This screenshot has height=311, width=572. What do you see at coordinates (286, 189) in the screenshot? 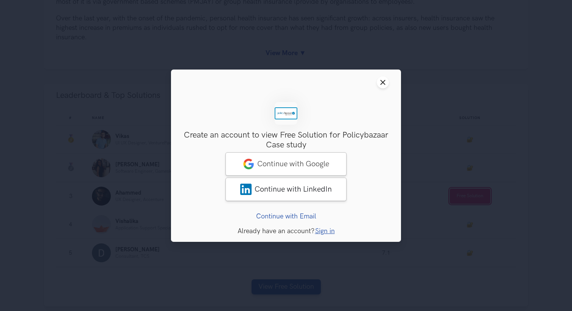
I see `a: LinkedInContinue with LinkedIn` at bounding box center [286, 189].